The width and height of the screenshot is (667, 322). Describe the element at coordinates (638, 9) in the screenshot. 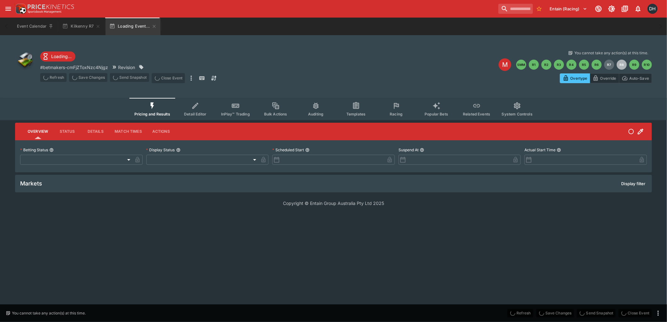

I see `button: Notifications` at that location.